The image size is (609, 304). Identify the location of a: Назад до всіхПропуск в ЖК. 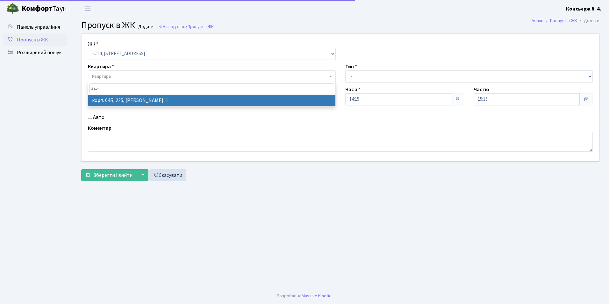
(186, 26).